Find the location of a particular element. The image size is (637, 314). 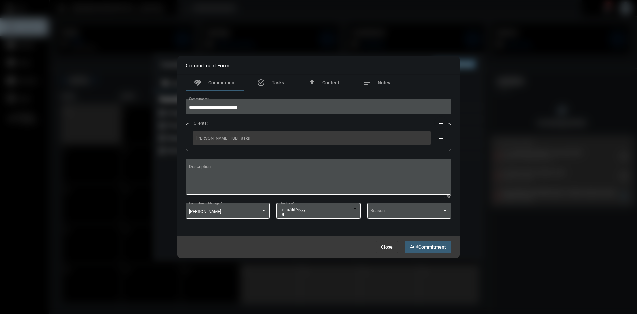

span: Close is located at coordinates (387, 246).